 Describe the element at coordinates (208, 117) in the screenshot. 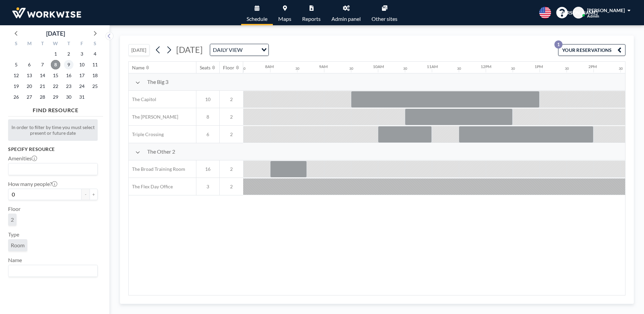

I see `span: 8` at that location.